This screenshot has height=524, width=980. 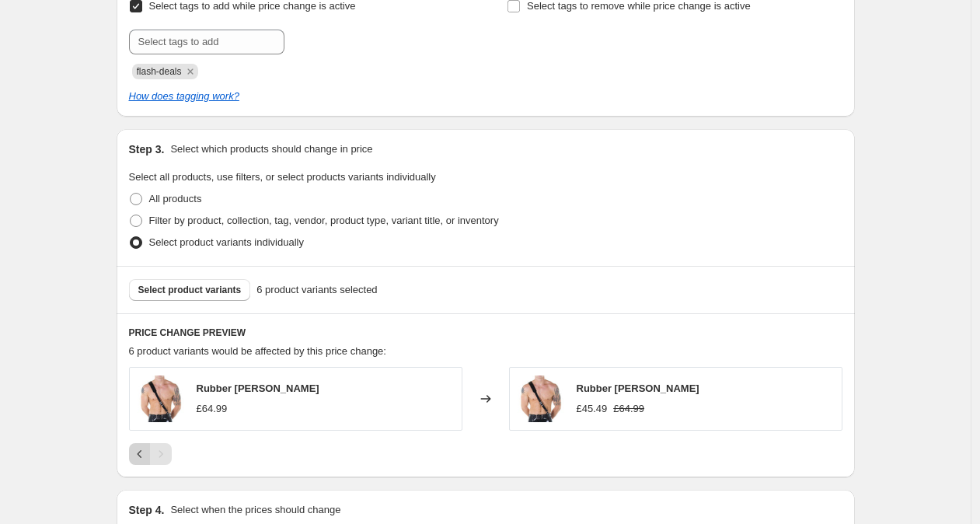 What do you see at coordinates (316, 290) in the screenshot?
I see `span: 6 product variants selected` at bounding box center [316, 290].